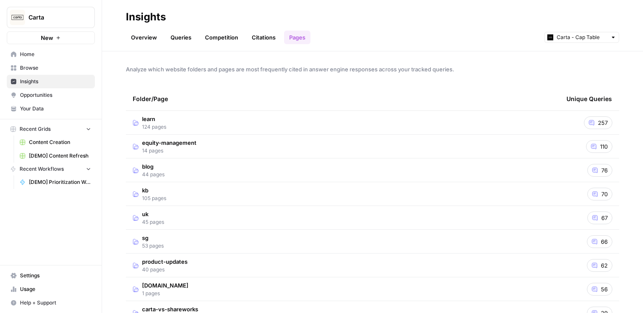 This screenshot has width=643, height=313. What do you see at coordinates (51, 276) in the screenshot?
I see `a: Settings` at bounding box center [51, 276].